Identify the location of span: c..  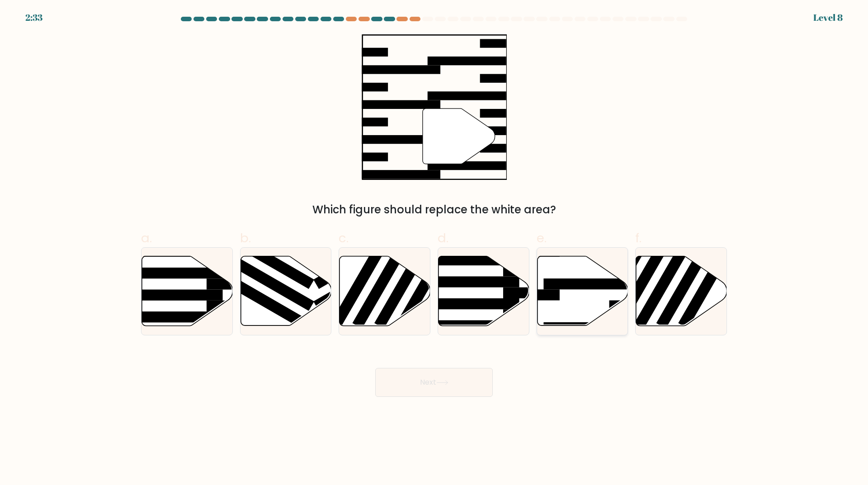
(344, 238).